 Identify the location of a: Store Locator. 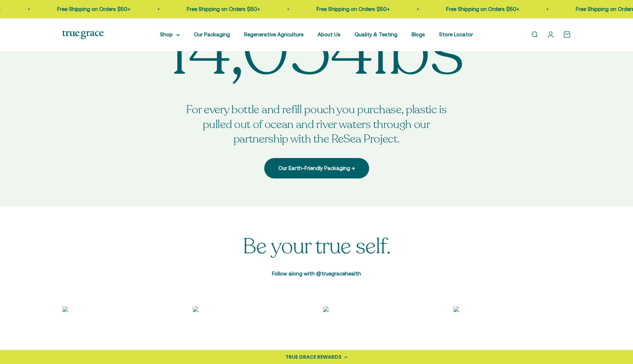
(456, 34).